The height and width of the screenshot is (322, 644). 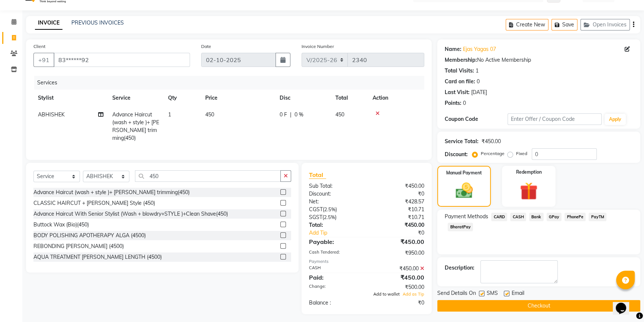 I want to click on span: 0 F, so click(x=283, y=115).